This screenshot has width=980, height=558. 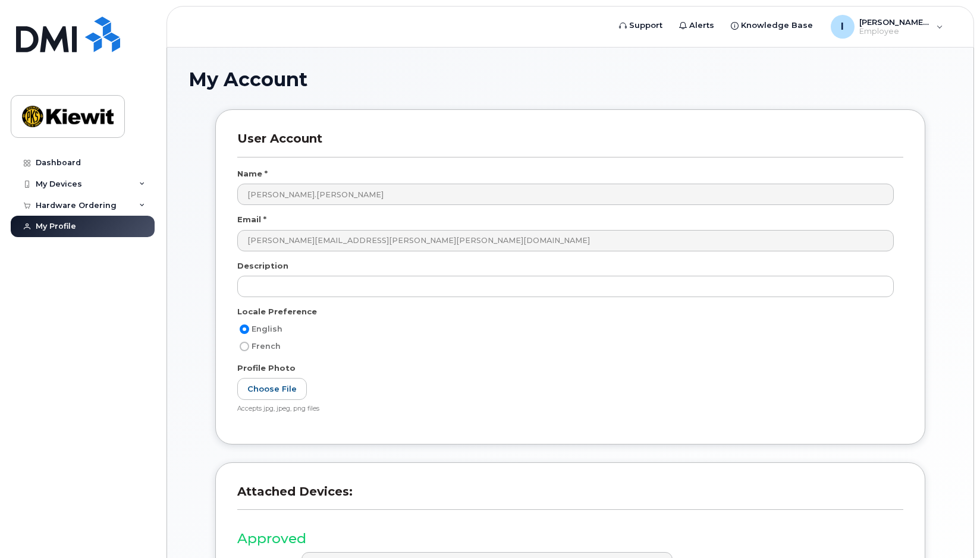 What do you see at coordinates (570, 539) in the screenshot?
I see `h3: Approved` at bounding box center [570, 539].